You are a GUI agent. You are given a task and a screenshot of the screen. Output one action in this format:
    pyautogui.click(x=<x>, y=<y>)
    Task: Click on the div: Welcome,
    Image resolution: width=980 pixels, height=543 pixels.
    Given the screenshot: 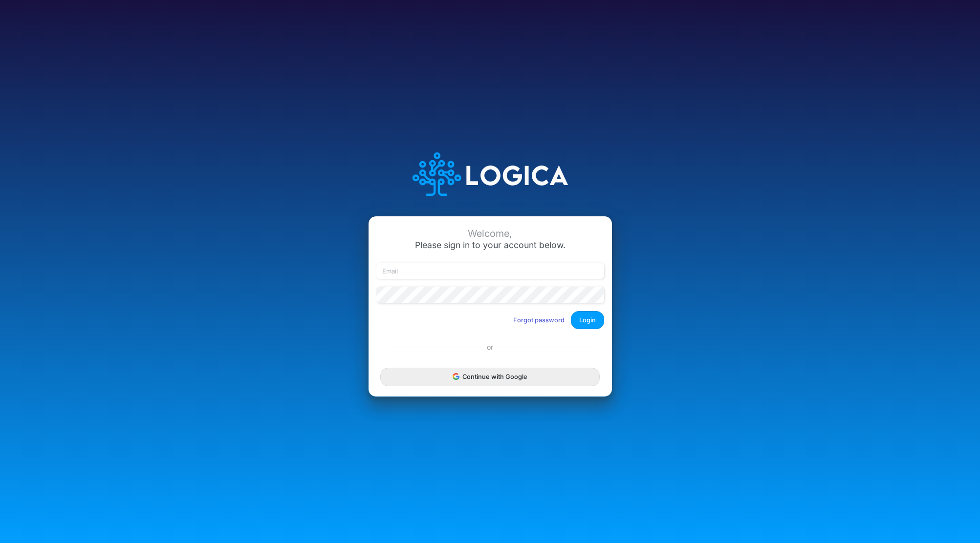 What is the action you would take?
    pyautogui.click(x=490, y=234)
    